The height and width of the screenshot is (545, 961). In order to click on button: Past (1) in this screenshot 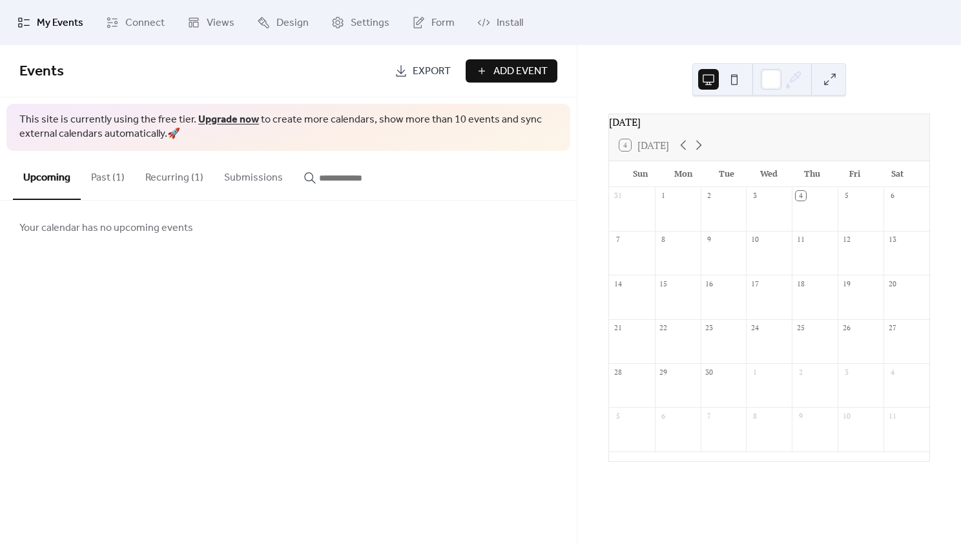, I will do `click(108, 175)`.